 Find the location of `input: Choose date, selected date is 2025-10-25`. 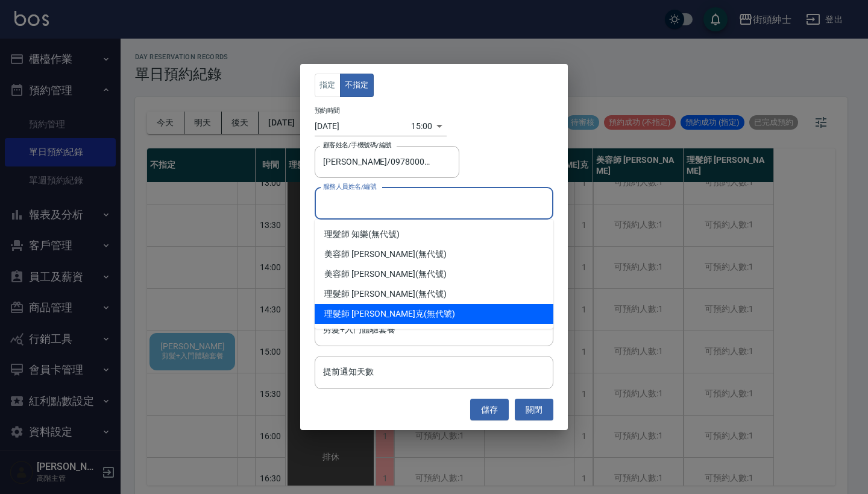

input: Choose date, selected date is 2025-10-25 is located at coordinates (363, 126).